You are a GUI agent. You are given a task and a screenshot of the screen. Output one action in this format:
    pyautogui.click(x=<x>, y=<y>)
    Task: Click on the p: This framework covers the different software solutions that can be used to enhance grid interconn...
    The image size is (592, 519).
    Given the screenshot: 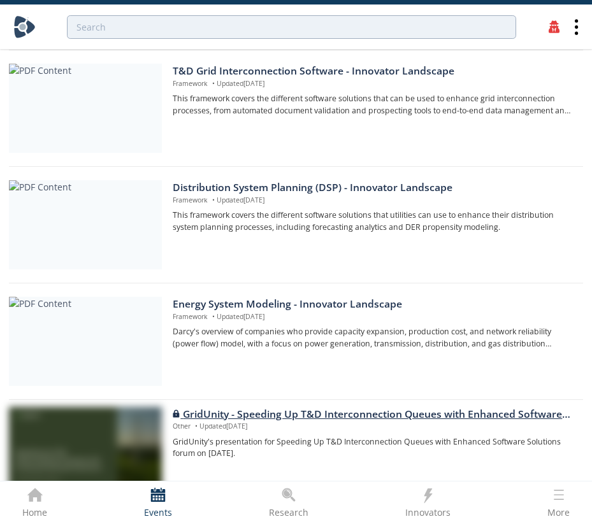 What is the action you would take?
    pyautogui.click(x=373, y=104)
    